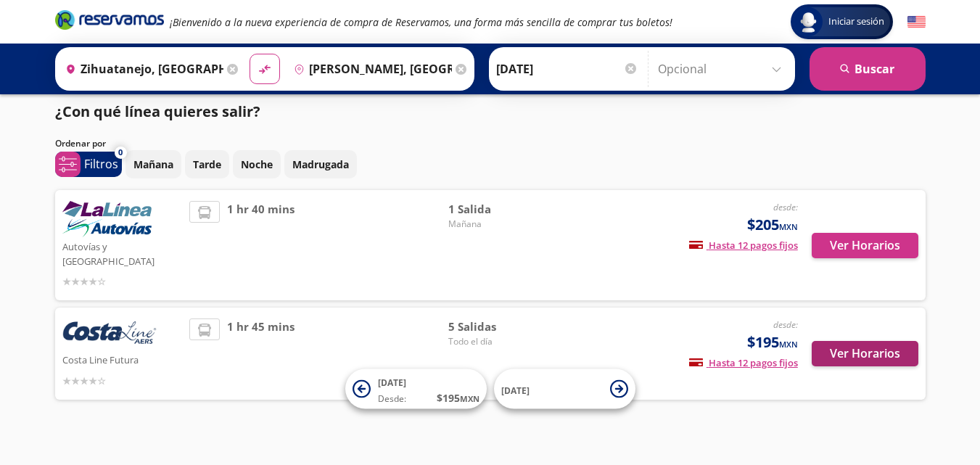  Describe the element at coordinates (458, 397) in the screenshot. I see `span: $ 195` at that location.